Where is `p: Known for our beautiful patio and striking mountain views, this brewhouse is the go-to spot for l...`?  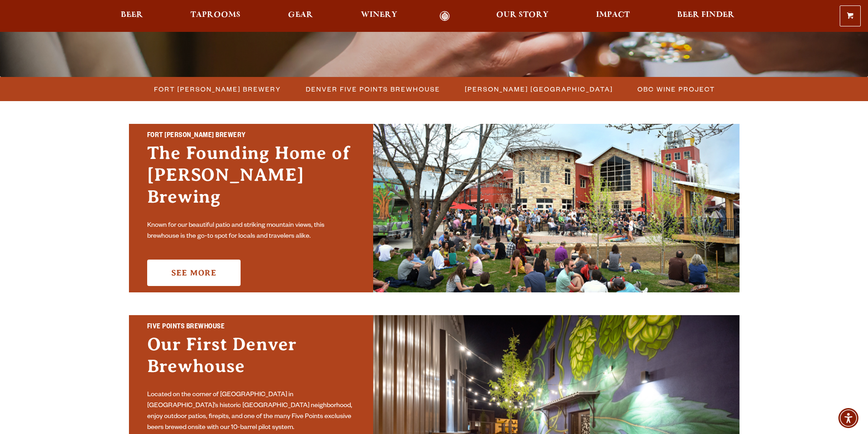 p: Known for our beautiful patio and striking mountain views, this brewhouse is the go-to spot for l... is located at coordinates (251, 231).